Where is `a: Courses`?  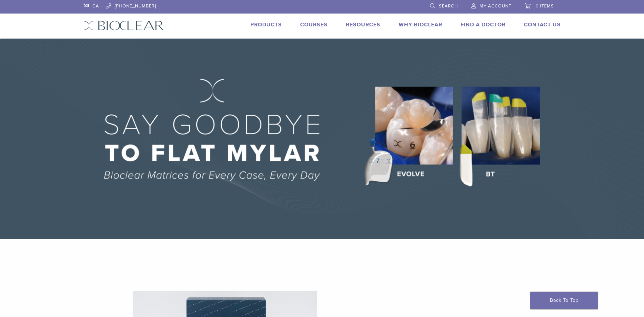 a: Courses is located at coordinates (314, 25).